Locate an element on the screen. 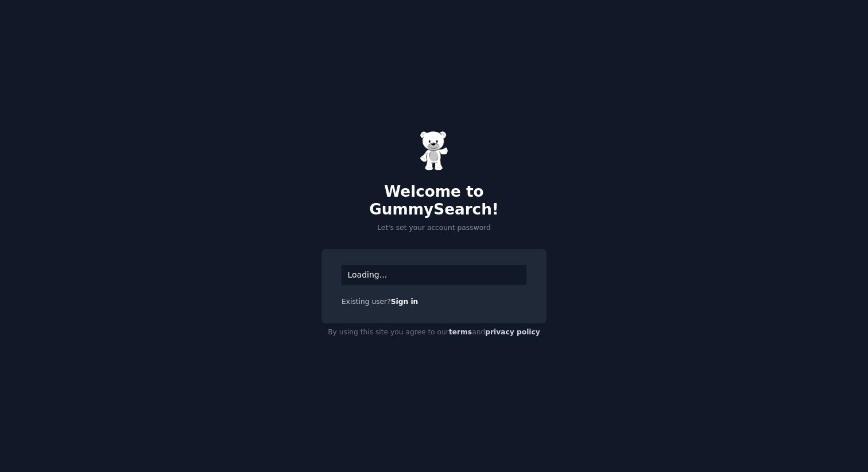  h2: Welcome to GummySearch! is located at coordinates (434, 201).